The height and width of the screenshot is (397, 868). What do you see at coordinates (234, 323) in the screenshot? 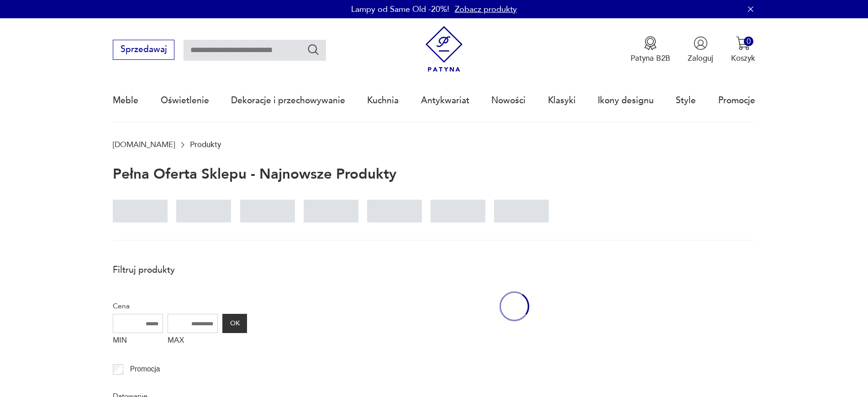
I see `button: OK` at bounding box center [234, 323].